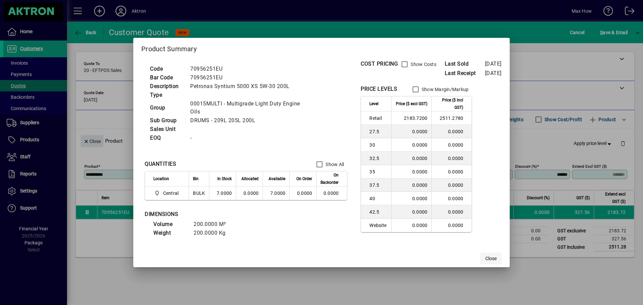 The height and width of the screenshot is (305, 643). I want to click on div: COST PRICING, so click(379, 64).